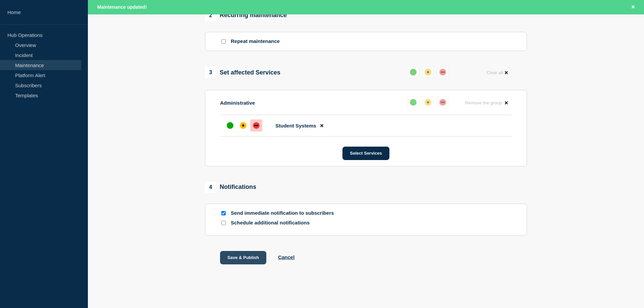  Describe the element at coordinates (497, 73) in the screenshot. I see `button: Clear all` at that location.